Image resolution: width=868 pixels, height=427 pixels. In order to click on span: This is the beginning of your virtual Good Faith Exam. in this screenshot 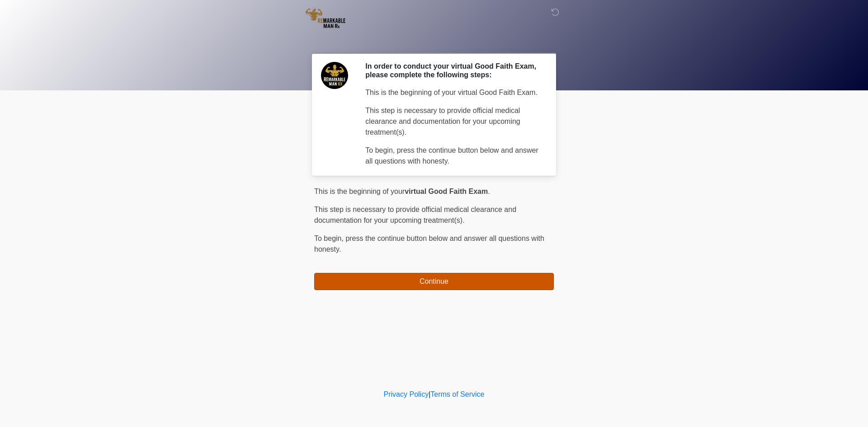, I will do `click(451, 92)`.